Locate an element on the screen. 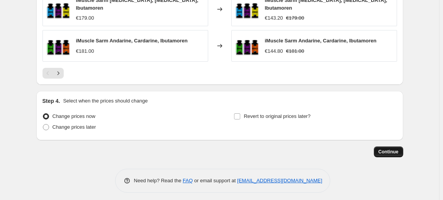  div: €144.80 is located at coordinates (274, 51).